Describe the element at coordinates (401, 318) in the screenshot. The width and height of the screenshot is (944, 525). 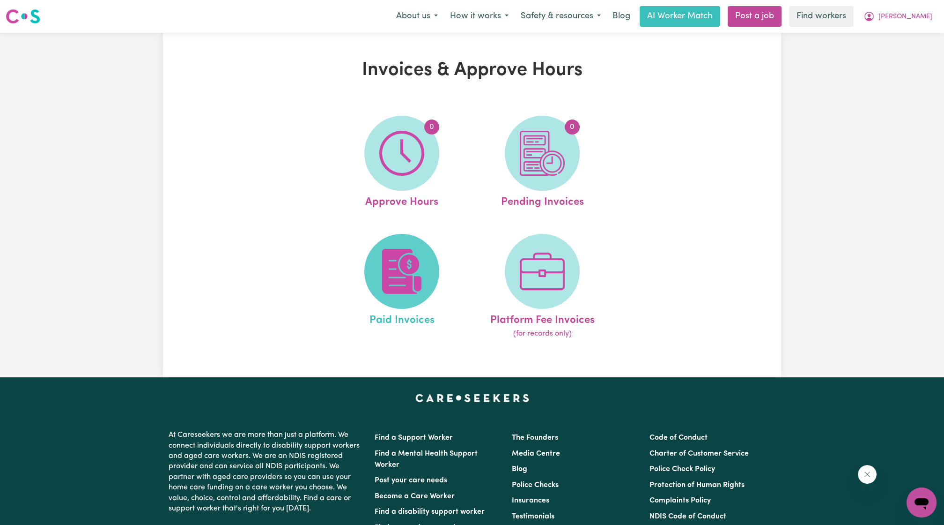
I see `span: Paid Invoices` at that location.